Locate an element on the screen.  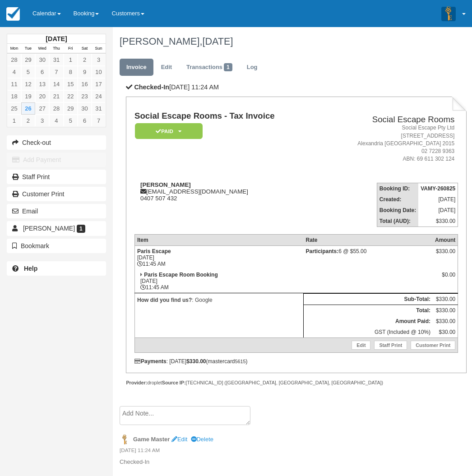
th: Rate is located at coordinates (368, 240).